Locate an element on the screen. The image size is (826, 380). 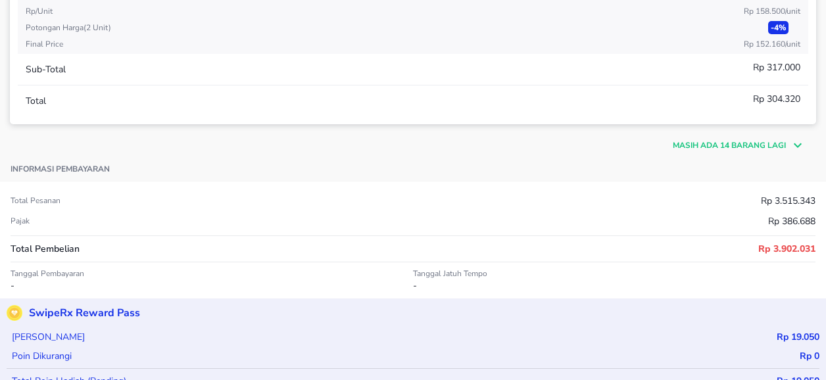
p: SwipeRx Reward Pass is located at coordinates (81, 313).